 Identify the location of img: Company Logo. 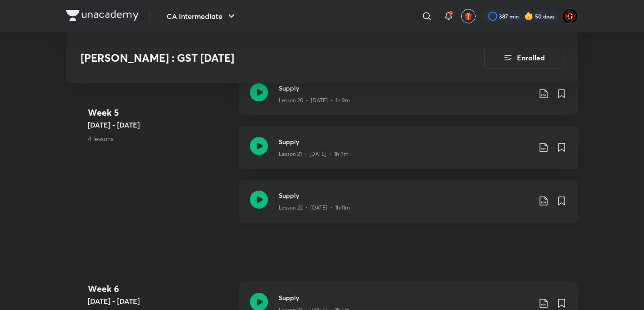
(102, 15).